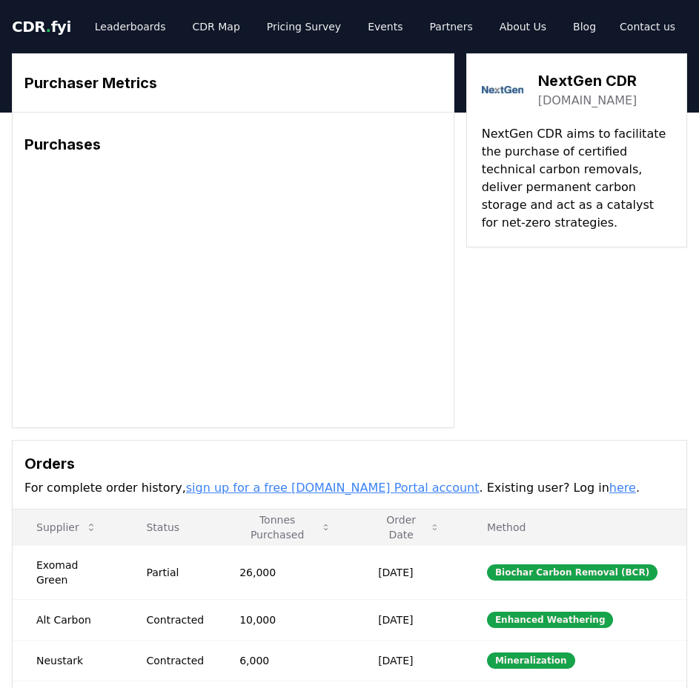 This screenshot has width=699, height=688. What do you see at coordinates (451, 27) in the screenshot?
I see `a: Partners` at bounding box center [451, 27].